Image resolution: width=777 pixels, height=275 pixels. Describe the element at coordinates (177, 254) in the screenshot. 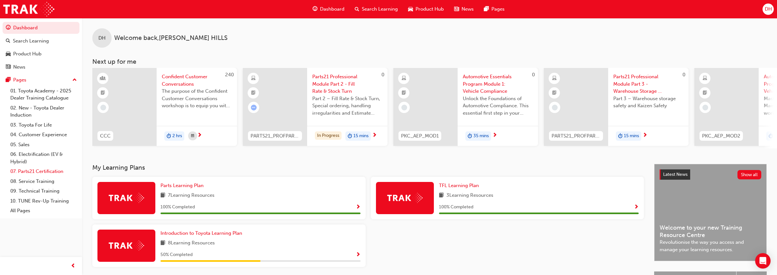

I see `span: 50 % Completed` at that location.